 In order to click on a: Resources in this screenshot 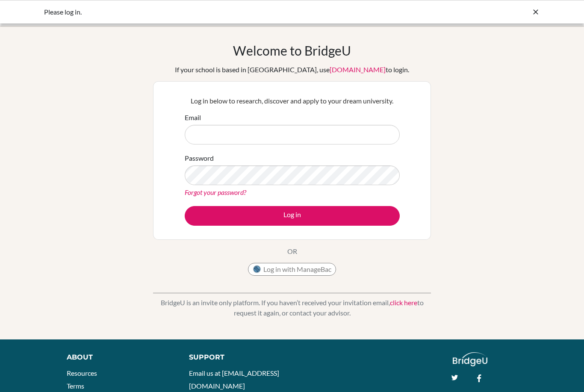, I will do `click(81, 373)`.